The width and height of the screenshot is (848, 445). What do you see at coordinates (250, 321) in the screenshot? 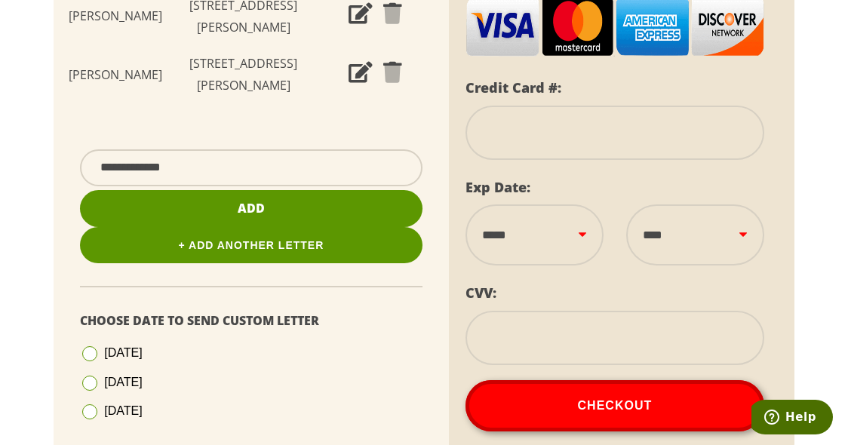
I see `p: Choose Date To Send Custom Letter` at bounding box center [250, 321].